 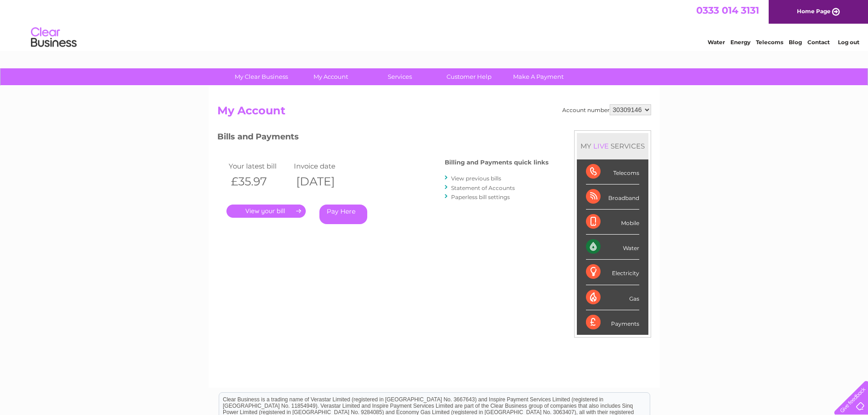 What do you see at coordinates (480, 197) in the screenshot?
I see `a: Paperless bill settings` at bounding box center [480, 197].